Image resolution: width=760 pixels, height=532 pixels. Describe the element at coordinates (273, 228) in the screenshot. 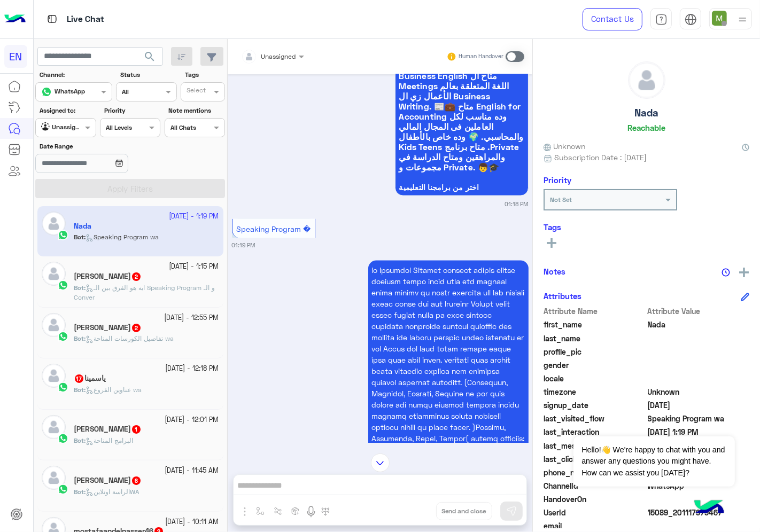

I see `span: Speaking Program �` at that location.